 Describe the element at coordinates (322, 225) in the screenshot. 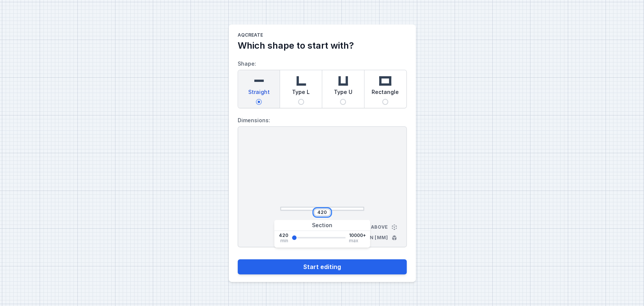

I see `div: Section` at that location.